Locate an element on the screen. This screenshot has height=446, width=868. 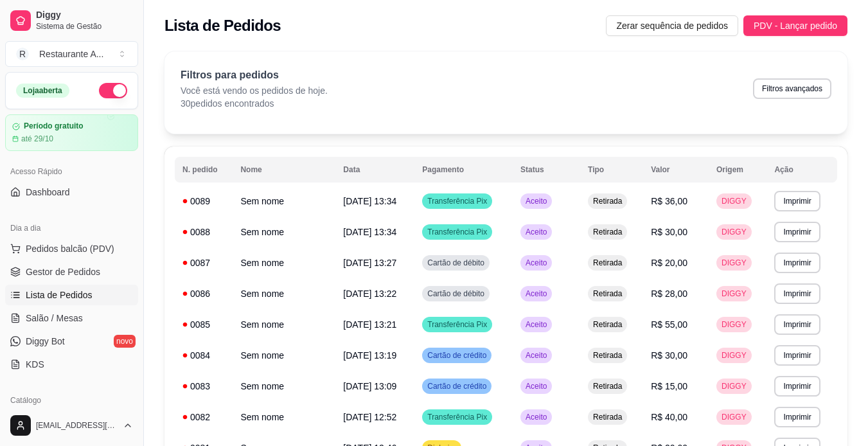
article: até 29/10 is located at coordinates (37, 138).